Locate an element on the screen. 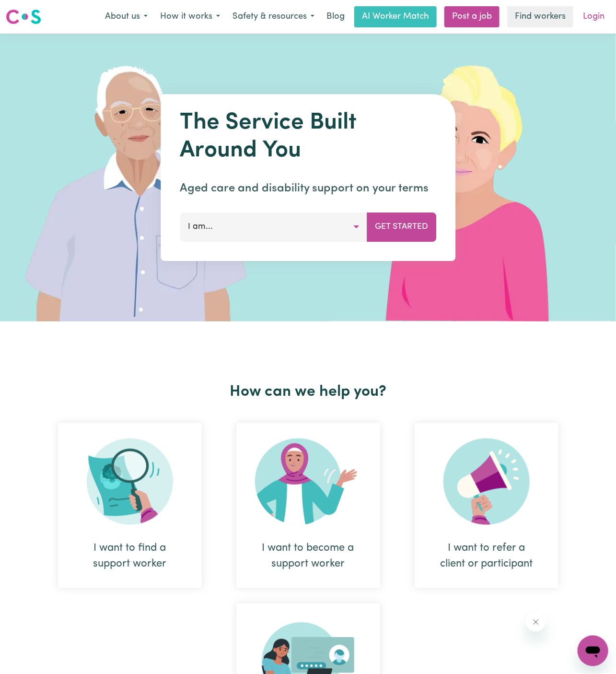  img: Refer is located at coordinates (486, 482).